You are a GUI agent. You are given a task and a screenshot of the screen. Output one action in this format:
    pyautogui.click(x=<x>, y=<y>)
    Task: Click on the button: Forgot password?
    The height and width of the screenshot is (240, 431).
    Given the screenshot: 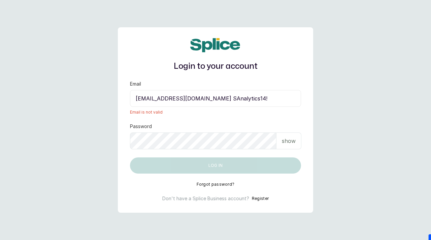 What is the action you would take?
    pyautogui.click(x=215, y=184)
    